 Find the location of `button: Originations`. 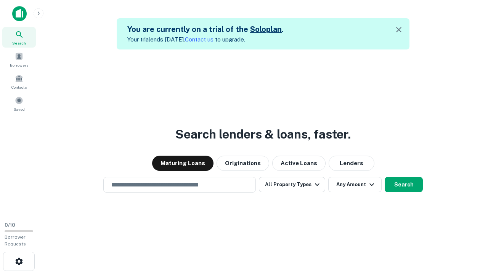

button: Originations is located at coordinates (243, 163).